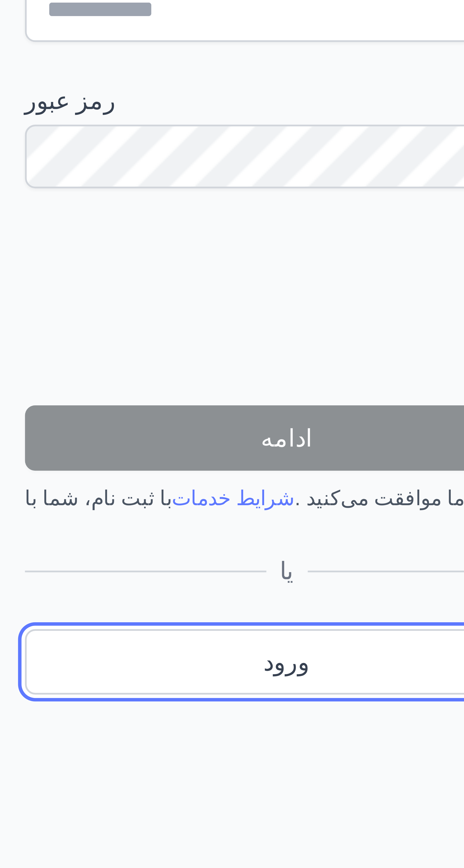 The width and height of the screenshot is (464, 868). I want to click on font: ما موافقت می‌کنید ., so click(131, 485).